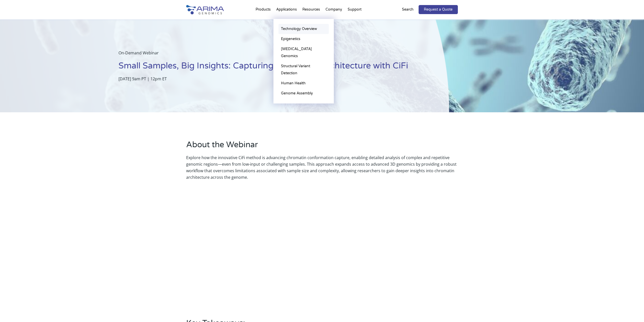 This screenshot has width=644, height=322. What do you see at coordinates (271, 55) in the screenshot?
I see `p: On-Demand Webinar` at bounding box center [271, 55].